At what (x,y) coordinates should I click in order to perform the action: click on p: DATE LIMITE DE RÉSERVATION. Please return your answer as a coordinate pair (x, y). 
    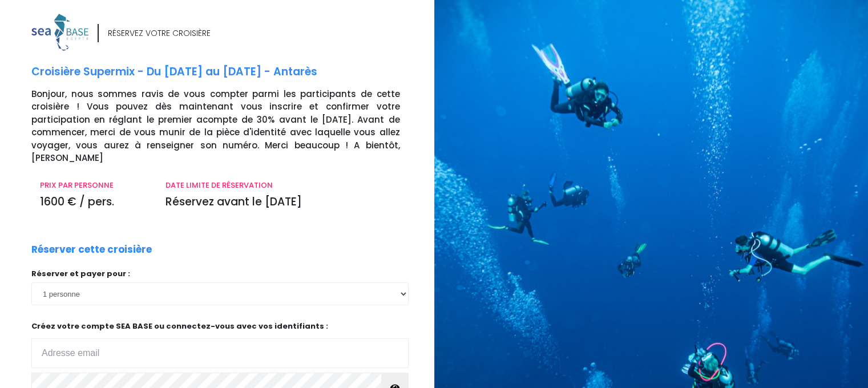
    Looking at the image, I should click on (282, 185).